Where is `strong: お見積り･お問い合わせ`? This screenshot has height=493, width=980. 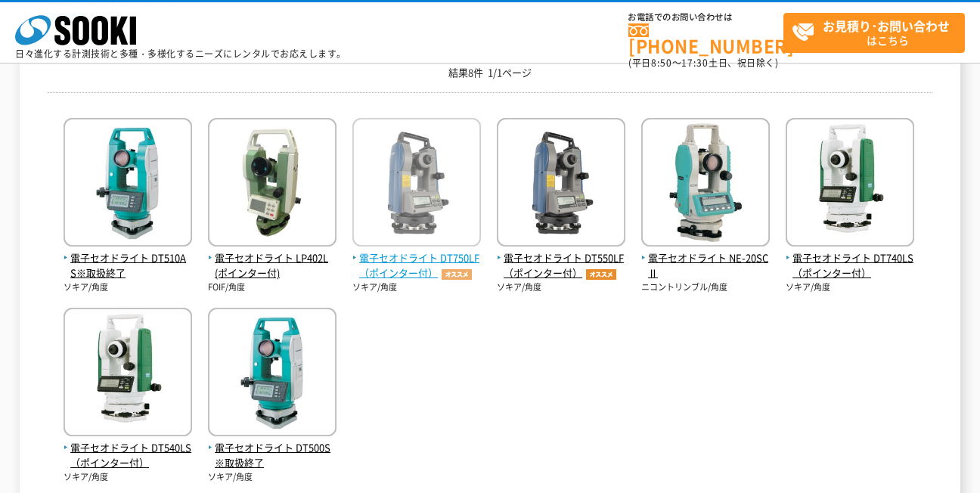 strong: お見積り･お問い合わせ is located at coordinates (886, 26).